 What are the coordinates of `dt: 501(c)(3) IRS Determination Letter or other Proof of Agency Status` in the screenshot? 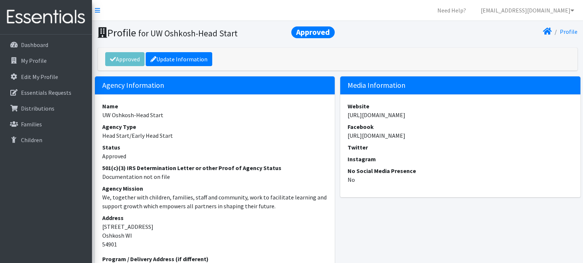 It's located at (215, 168).